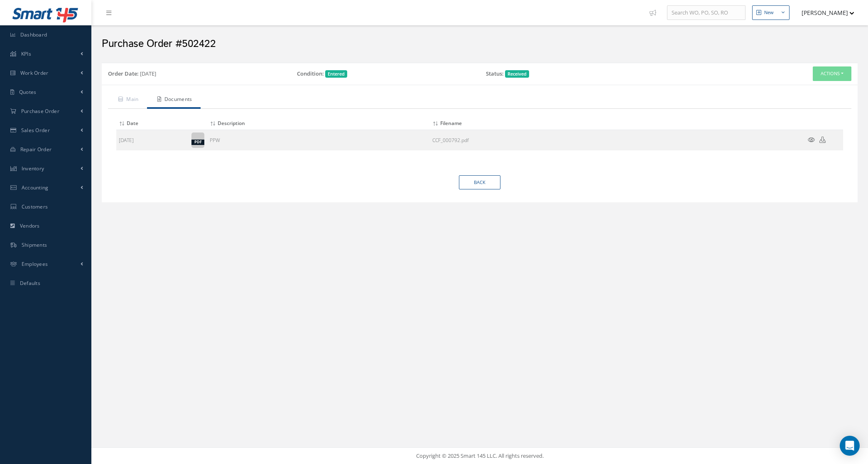 The width and height of the screenshot is (868, 464). Describe the element at coordinates (611, 123) in the screenshot. I see `th: Filename` at that location.